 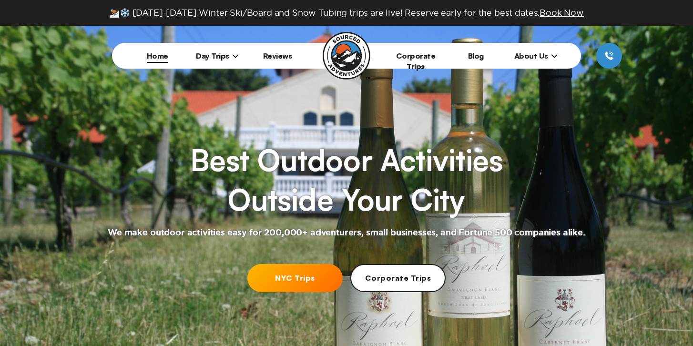 I want to click on h1: Best Outdoor Activities Outside Your City, so click(x=347, y=180).